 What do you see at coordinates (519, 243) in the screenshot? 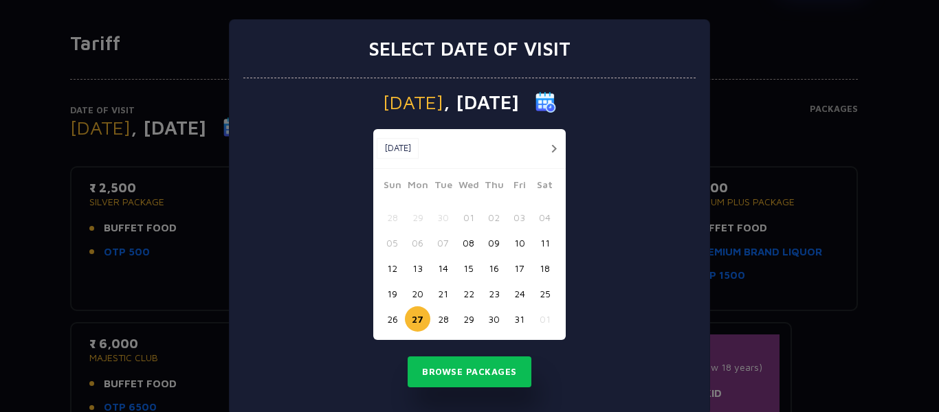
I see `button: 10` at bounding box center [519, 243].